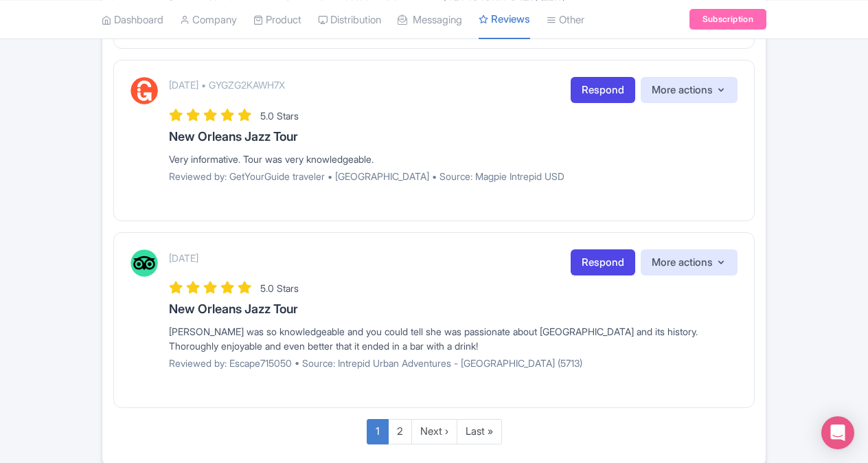 The height and width of the screenshot is (463, 868). What do you see at coordinates (728, 20) in the screenshot?
I see `a: Subscription` at bounding box center [728, 20].